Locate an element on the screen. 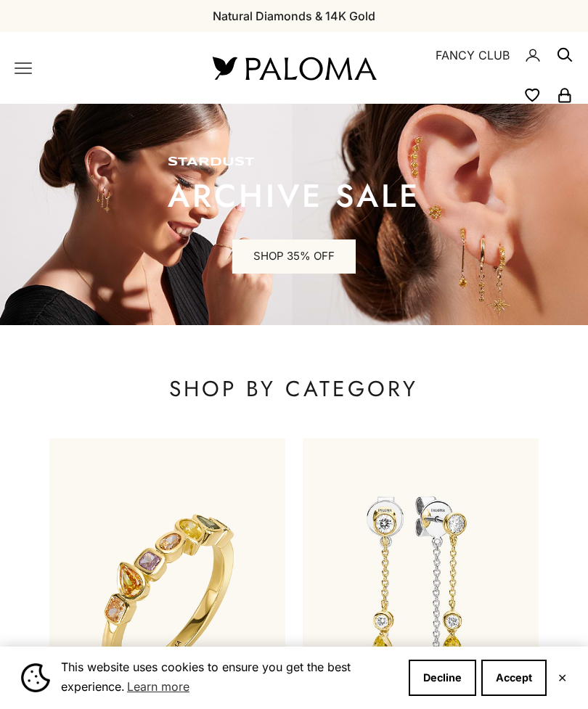  nav: Primary navigation is located at coordinates (96, 68).